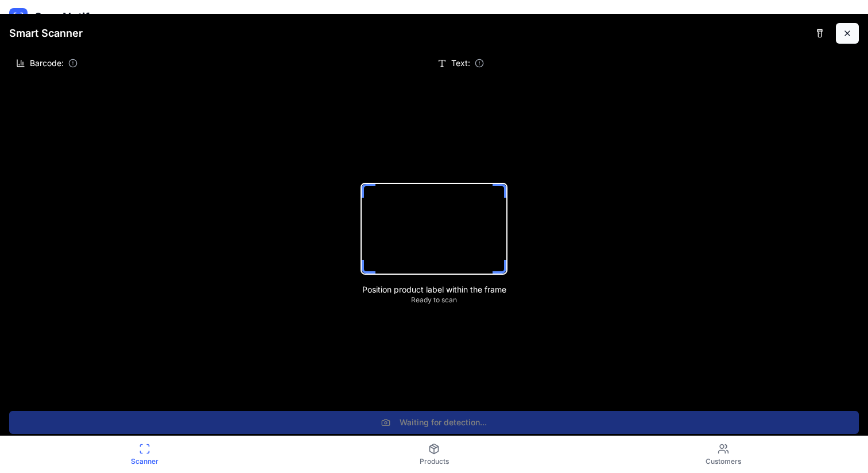 Image resolution: width=868 pixels, height=473 pixels. I want to click on button: Sign Out, so click(835, 17).